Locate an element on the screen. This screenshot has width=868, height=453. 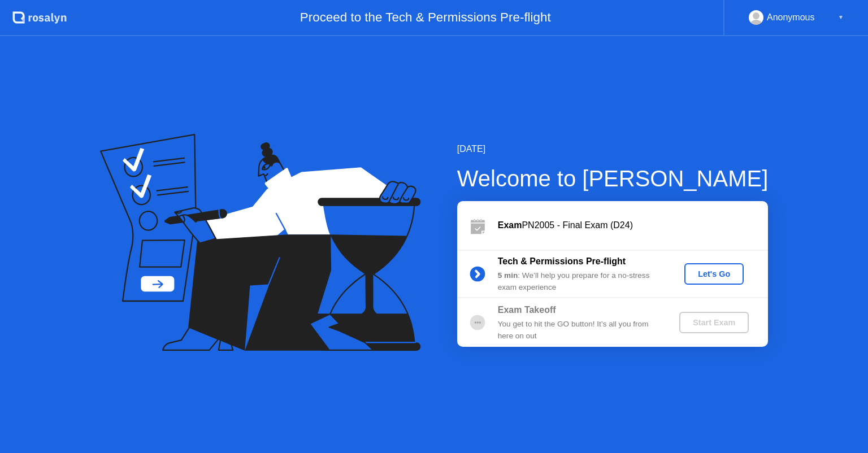
div: You get to hit the GO button! It’s all you from here on out is located at coordinates (579, 330).